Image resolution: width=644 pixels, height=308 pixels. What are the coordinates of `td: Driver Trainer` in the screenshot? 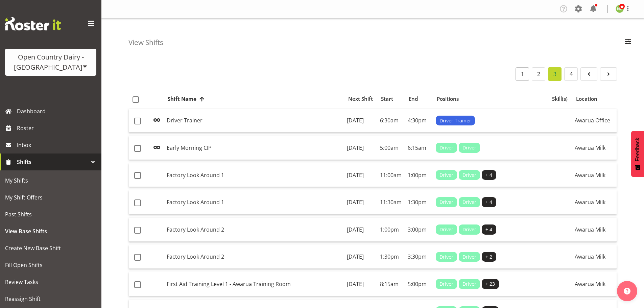 It's located at (254, 121).